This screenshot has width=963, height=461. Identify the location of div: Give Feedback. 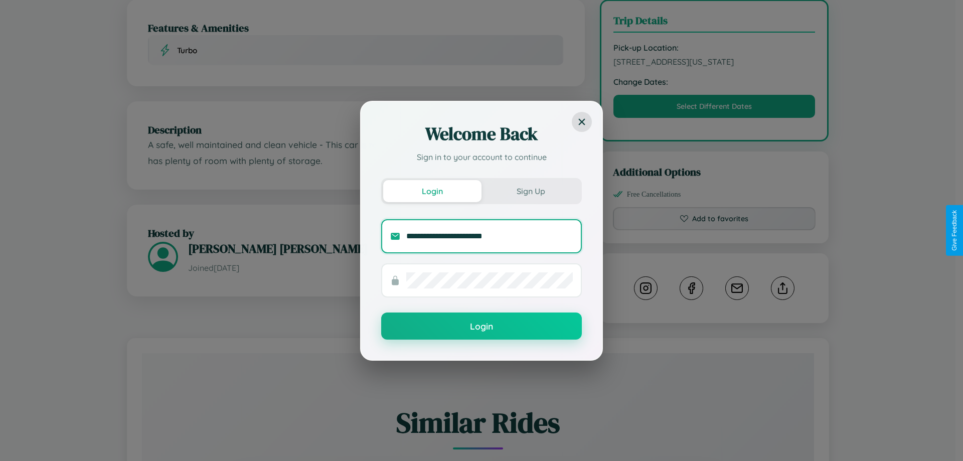
(954, 230).